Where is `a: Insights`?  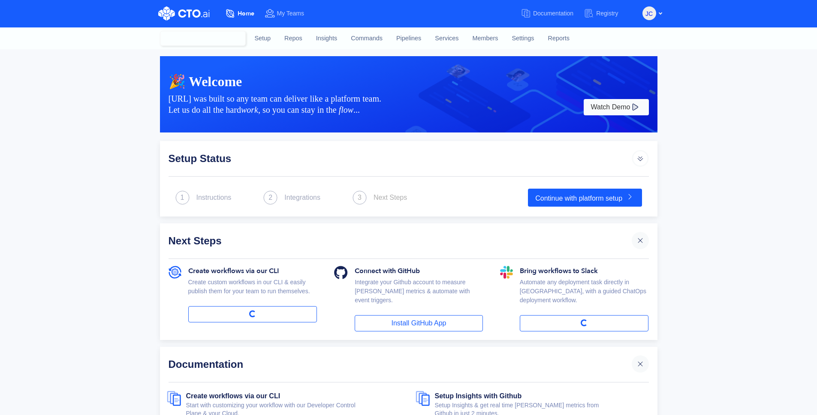
a: Insights is located at coordinates (327, 39).